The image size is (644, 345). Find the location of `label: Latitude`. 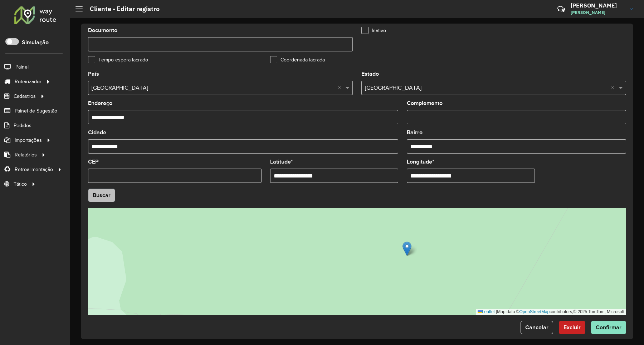

label: Latitude is located at coordinates (281, 162).